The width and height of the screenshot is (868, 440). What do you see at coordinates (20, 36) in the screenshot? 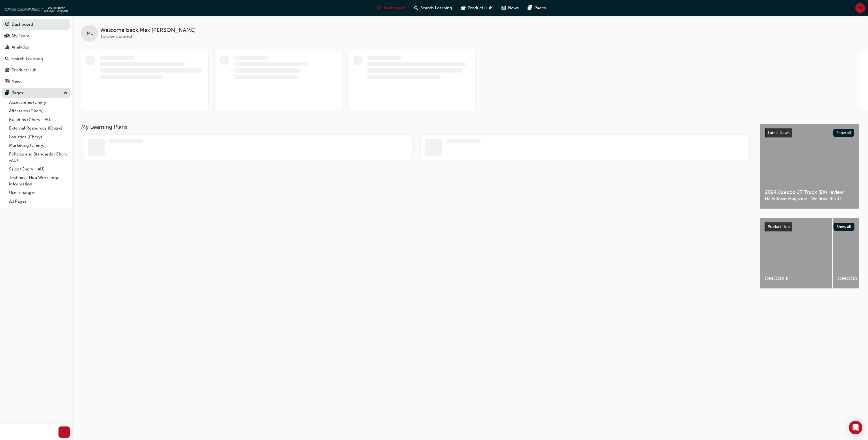
I see `div: My Team` at bounding box center [20, 36].